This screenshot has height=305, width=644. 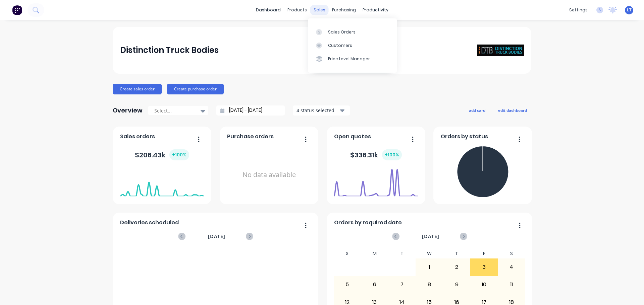 What do you see at coordinates (269, 10) in the screenshot?
I see `a: dashboard` at bounding box center [269, 10].